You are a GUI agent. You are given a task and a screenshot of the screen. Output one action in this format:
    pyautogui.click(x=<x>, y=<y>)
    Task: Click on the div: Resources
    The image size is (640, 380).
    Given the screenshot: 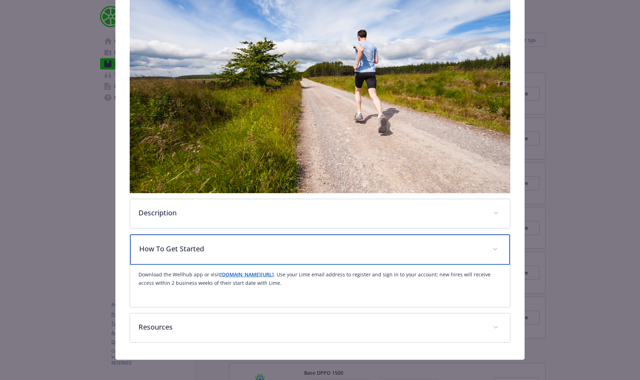 What is the action you would take?
    pyautogui.click(x=320, y=328)
    